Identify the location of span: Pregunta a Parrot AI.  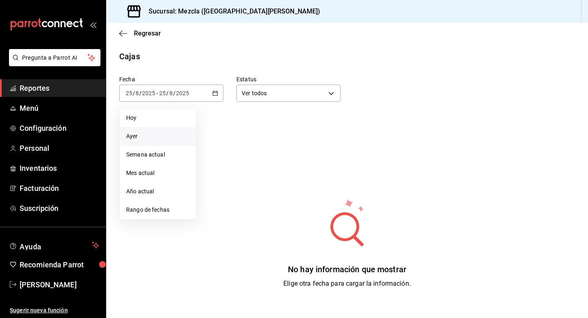
(55, 58).